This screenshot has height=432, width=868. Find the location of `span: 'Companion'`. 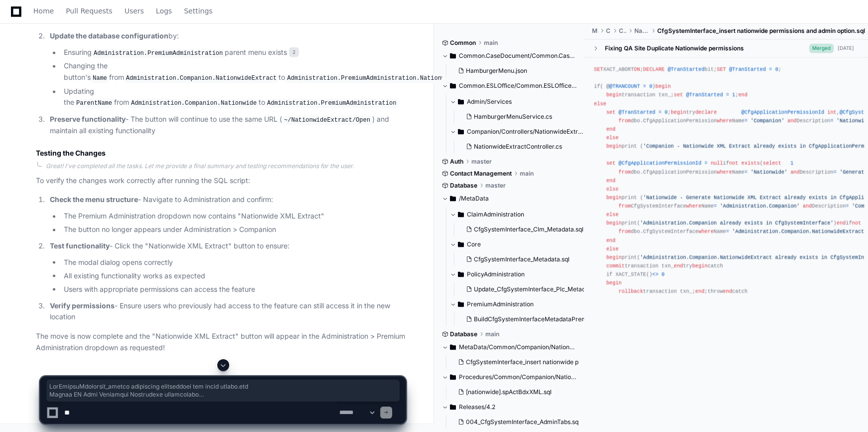

span: 'Companion' is located at coordinates (768, 120).